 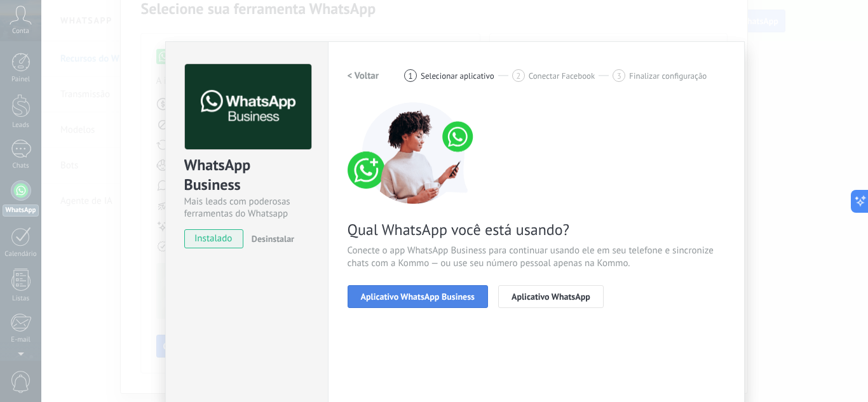 I want to click on img: connect number, so click(x=414, y=153).